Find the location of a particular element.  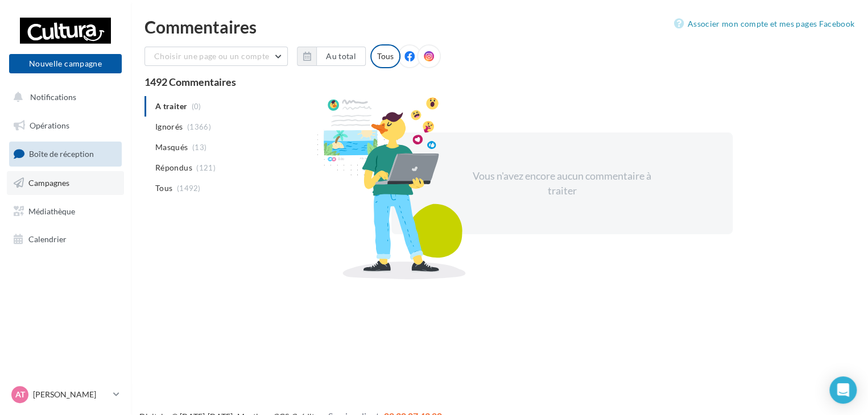

span: Calendrier is located at coordinates (47, 239).